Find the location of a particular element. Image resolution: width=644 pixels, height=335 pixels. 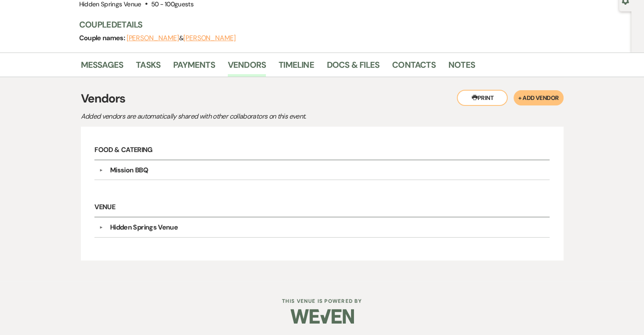

span: Couple names: is located at coordinates (103, 38).